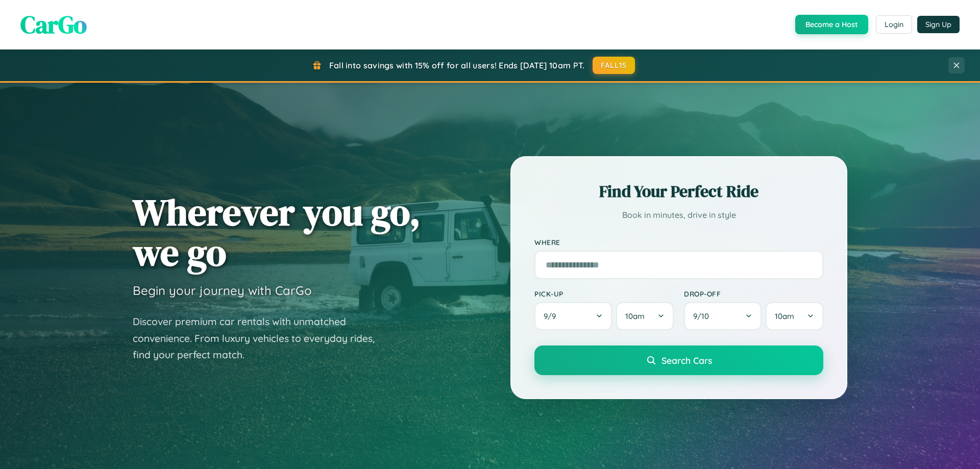 The height and width of the screenshot is (469, 980). I want to click on h2: Find Your Perfect Ride, so click(679, 192).